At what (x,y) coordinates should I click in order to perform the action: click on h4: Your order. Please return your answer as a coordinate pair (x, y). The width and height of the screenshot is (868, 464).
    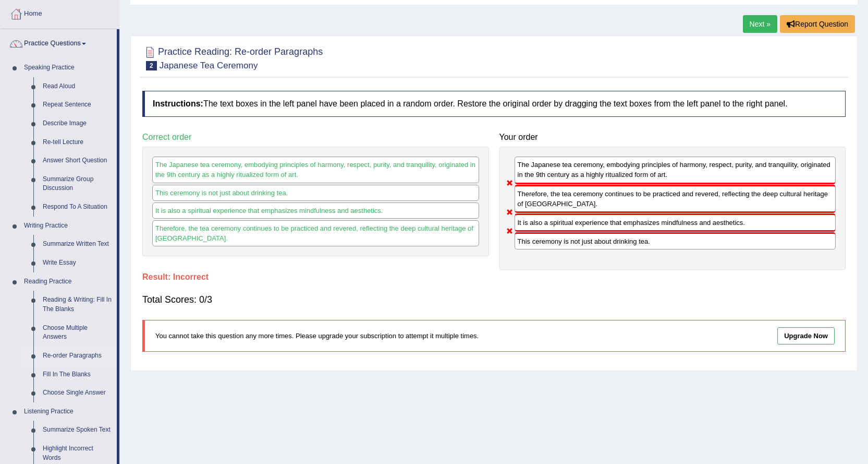
    Looking at the image, I should click on (673, 137).